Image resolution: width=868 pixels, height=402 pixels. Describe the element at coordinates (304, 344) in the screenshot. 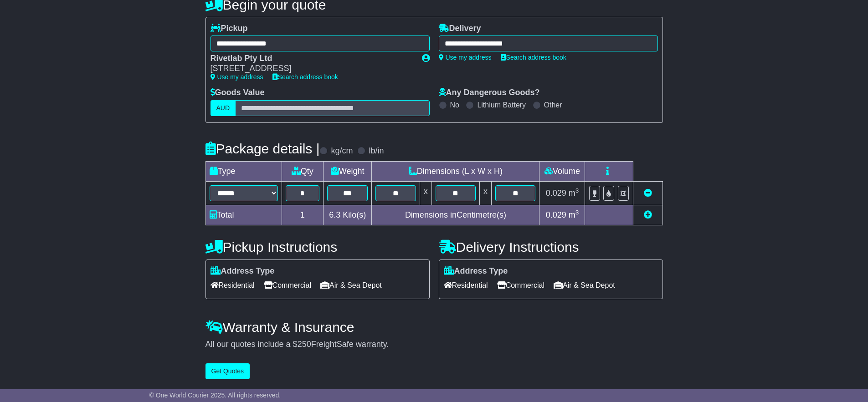

I see `span: 250` at that location.